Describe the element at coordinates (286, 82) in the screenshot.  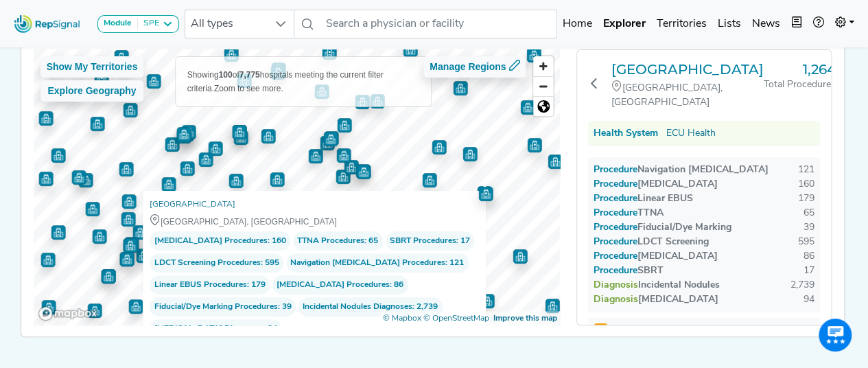
I see `span: Showing of hospitals meeting the current filter criteria.` at that location.